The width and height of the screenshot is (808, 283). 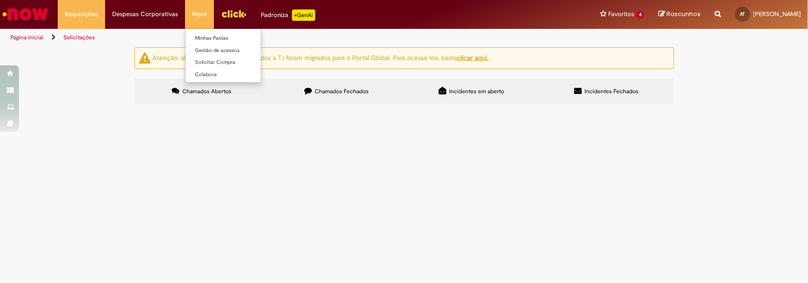 What do you see at coordinates (269, 37) in the screenshot?
I see `ul: Trilhas de página` at bounding box center [269, 37].